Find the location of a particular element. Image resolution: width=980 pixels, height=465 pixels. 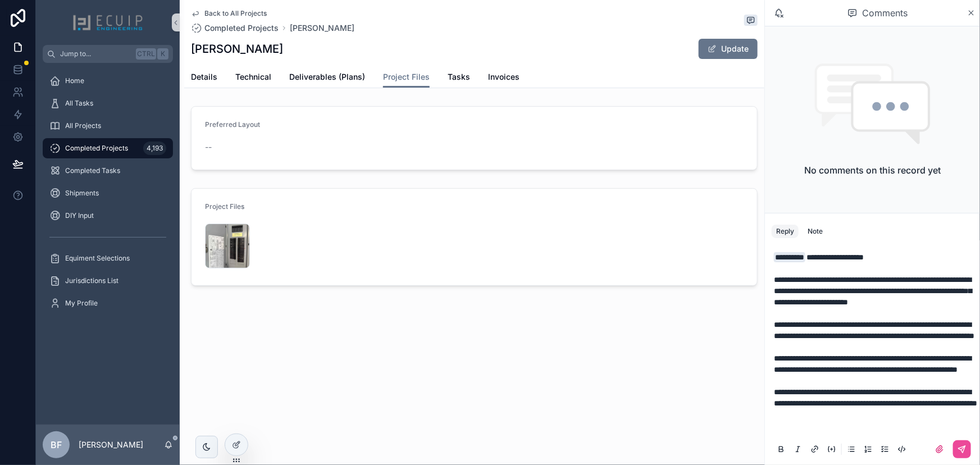

span: Home is located at coordinates (75, 81).